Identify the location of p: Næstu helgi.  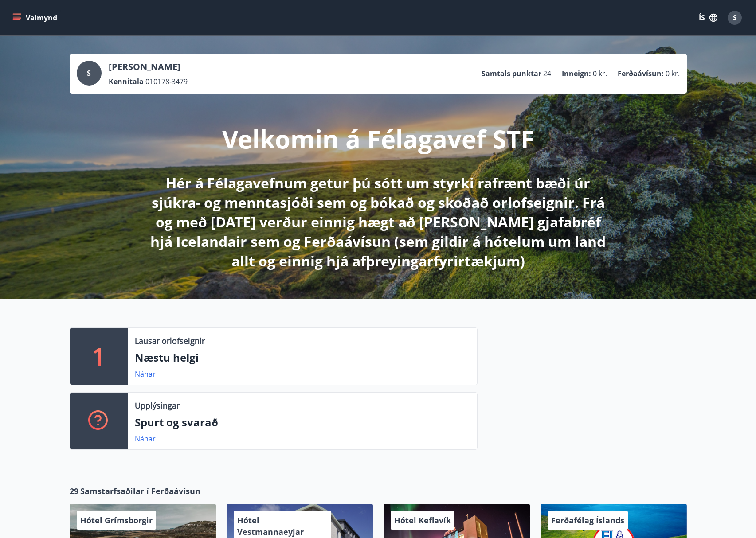
(302, 357).